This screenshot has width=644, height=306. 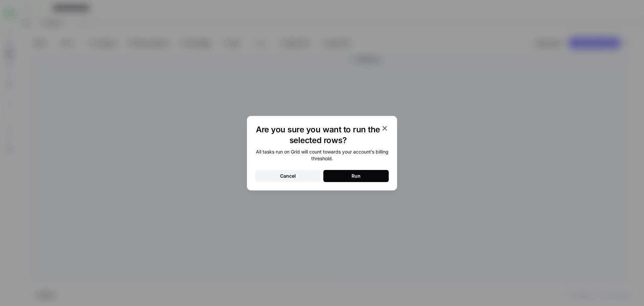 I want to click on button: Run, so click(x=356, y=176).